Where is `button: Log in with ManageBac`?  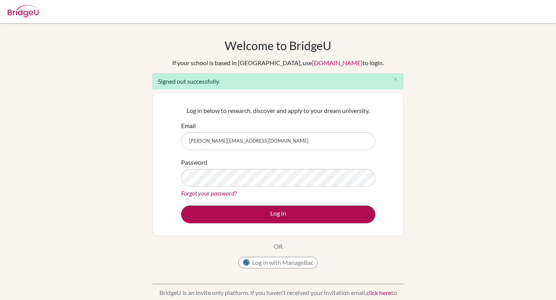
button: Log in with ManageBac is located at coordinates (278, 263).